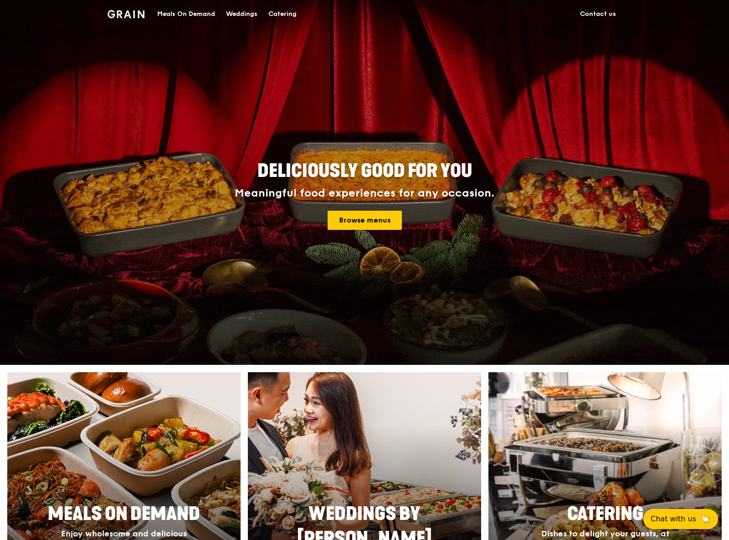 The image size is (729, 540). I want to click on span: Chat with us, so click(674, 519).